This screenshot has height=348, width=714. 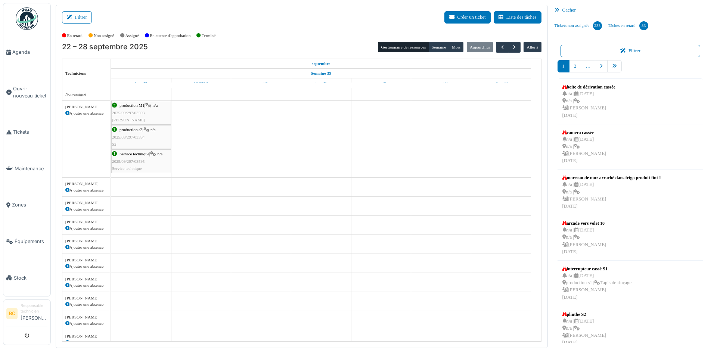 I want to click on a: 28 septembre 2025, so click(x=501, y=83).